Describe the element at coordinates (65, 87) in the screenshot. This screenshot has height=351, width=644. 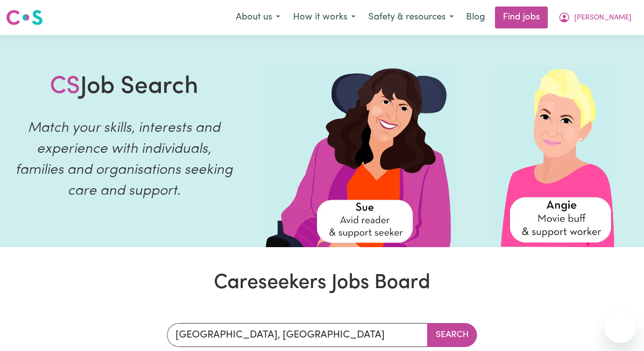
I see `span: CS` at that location.